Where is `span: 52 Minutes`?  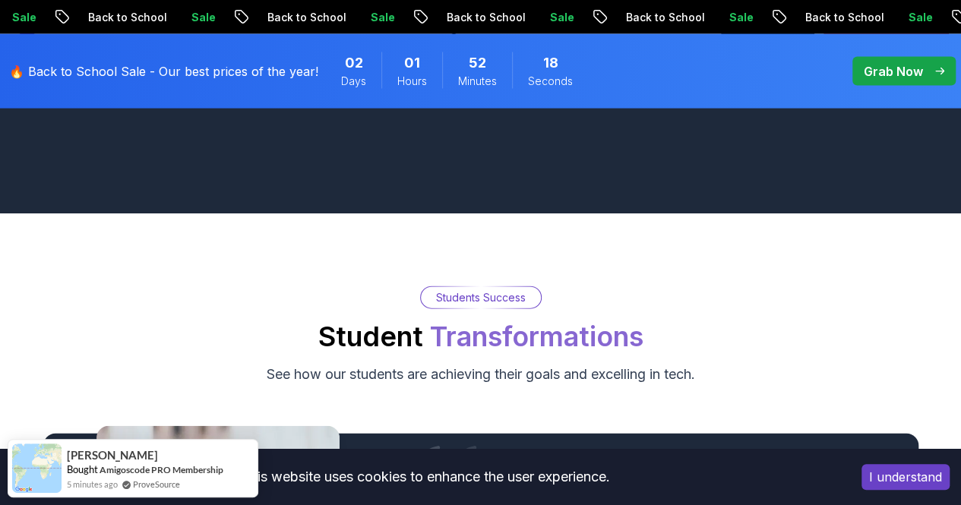 span: 52 Minutes is located at coordinates (477, 63).